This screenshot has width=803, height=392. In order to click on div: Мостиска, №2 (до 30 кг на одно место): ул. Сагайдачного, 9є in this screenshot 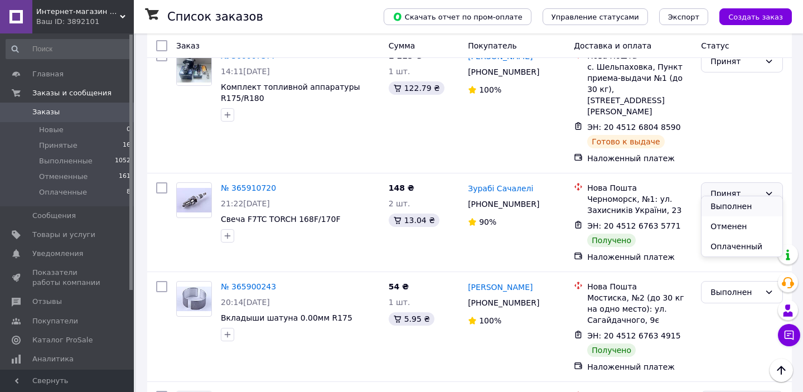, I will do `click(640, 309)`.